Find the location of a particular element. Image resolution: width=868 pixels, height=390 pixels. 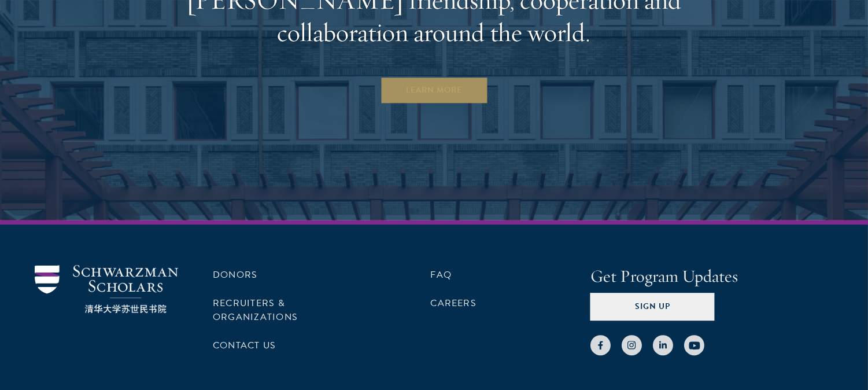

img: Schwarzman Scholars is located at coordinates (106, 288).